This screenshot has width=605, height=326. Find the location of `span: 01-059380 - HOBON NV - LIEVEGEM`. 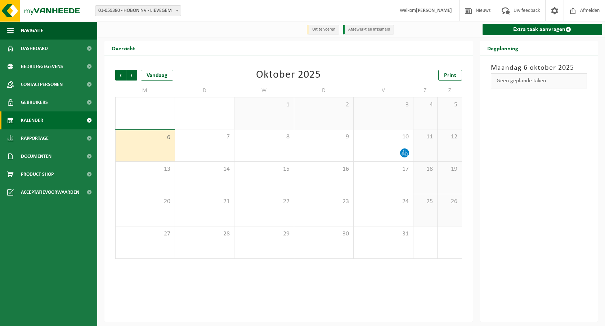

span: 01-059380 - HOBON NV - LIEVEGEM is located at coordinates (138, 11).